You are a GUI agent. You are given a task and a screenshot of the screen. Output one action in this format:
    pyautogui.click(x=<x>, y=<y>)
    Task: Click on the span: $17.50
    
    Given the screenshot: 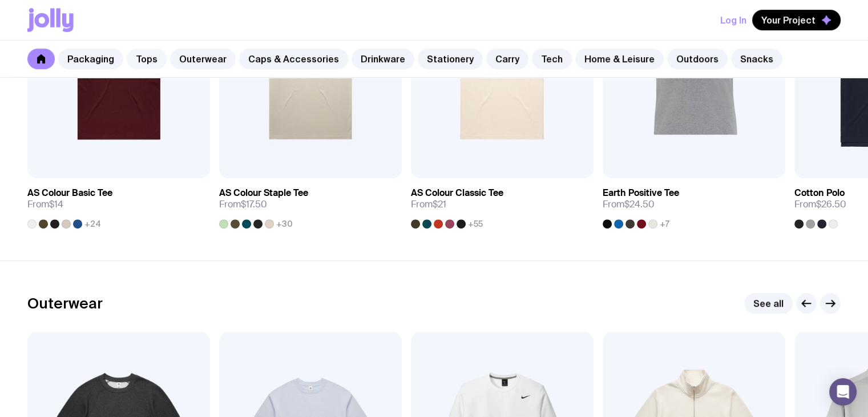 What is the action you would take?
    pyautogui.click(x=254, y=204)
    